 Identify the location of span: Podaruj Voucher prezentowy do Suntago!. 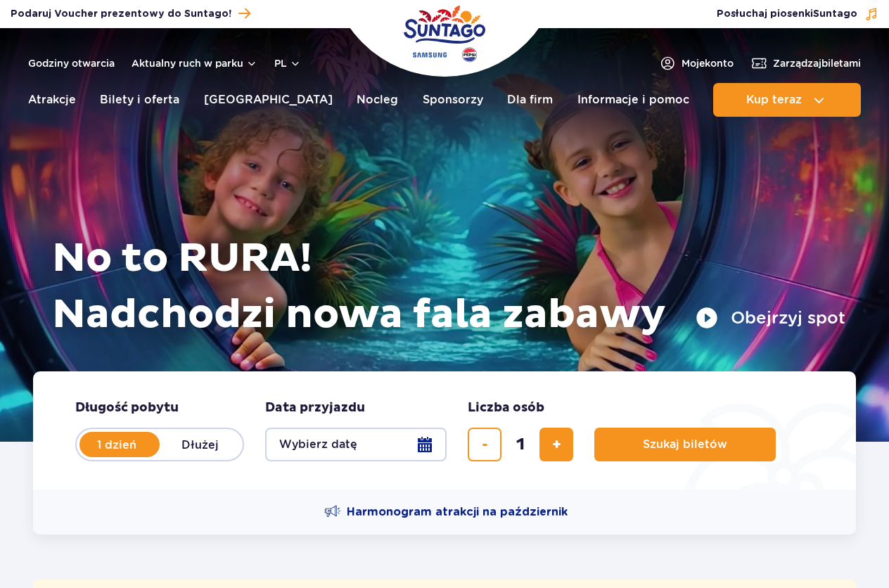
(121, 14).